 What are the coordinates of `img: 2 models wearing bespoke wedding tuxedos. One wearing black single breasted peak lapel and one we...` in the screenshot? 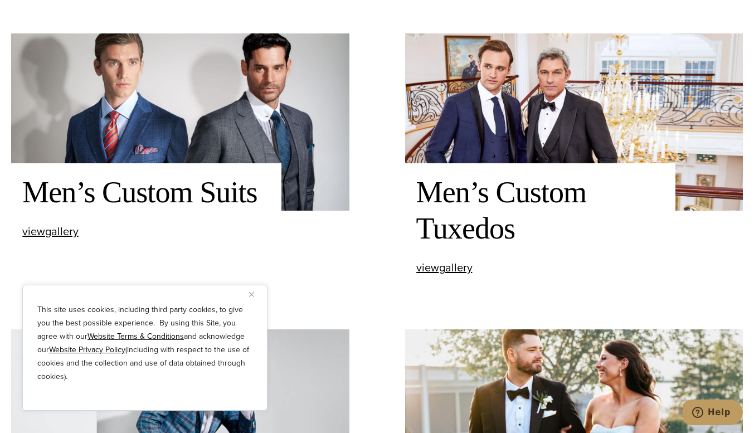 It's located at (574, 122).